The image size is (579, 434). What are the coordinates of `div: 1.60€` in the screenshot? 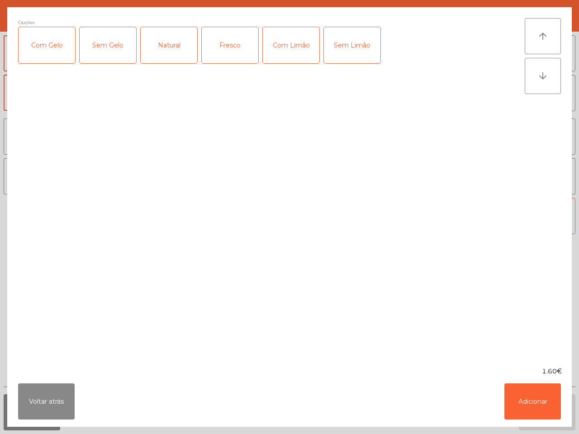 It's located at (290, 371).